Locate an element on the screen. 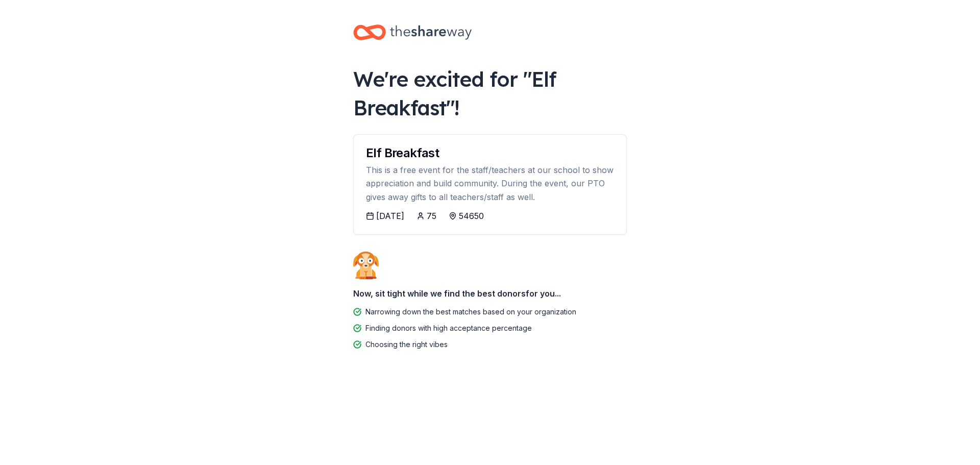  div: Now, sit tight while we find the best donors for you... is located at coordinates (490, 294).